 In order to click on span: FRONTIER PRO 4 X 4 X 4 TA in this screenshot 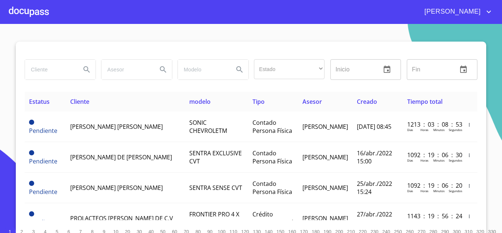, I will do `click(214, 218)`.